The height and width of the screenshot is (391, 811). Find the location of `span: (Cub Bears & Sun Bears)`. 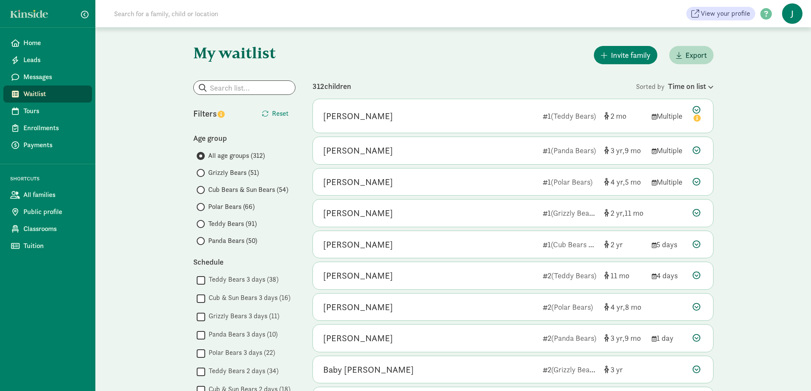

span: (Cub Bears & Sun Bears) is located at coordinates (591, 244).